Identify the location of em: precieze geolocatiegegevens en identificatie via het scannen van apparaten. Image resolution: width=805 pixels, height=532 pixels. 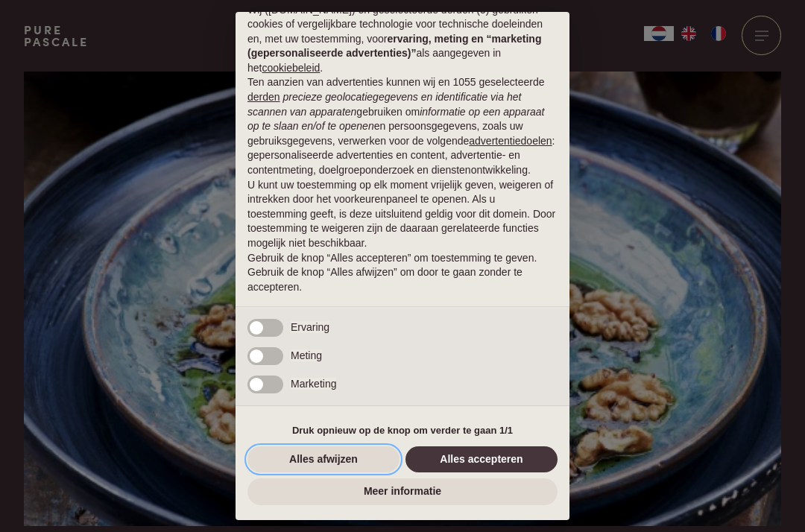
(384, 104).